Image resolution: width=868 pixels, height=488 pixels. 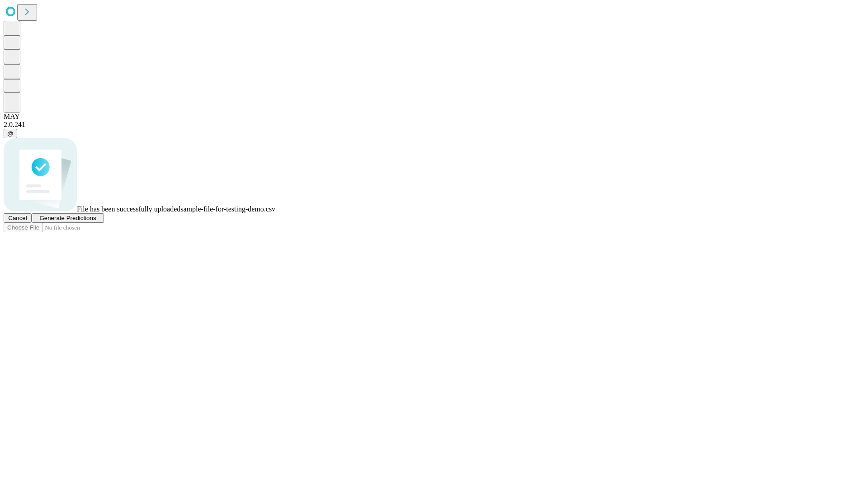 What do you see at coordinates (18, 218) in the screenshot?
I see `span: Cancel` at bounding box center [18, 218].